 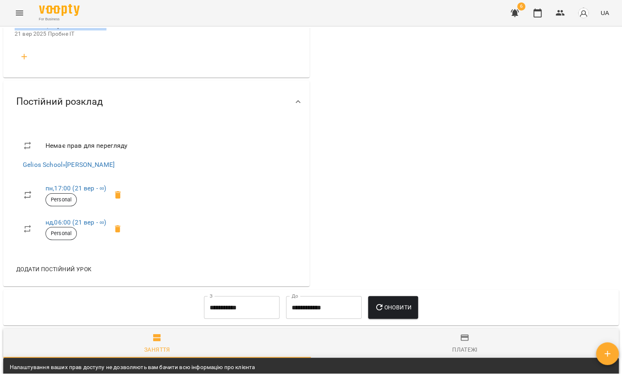 What do you see at coordinates (118, 195) in the screenshot?
I see `span: Видалити приватний урок Фень Юлія пн 17:00 клієнта Тимур Мандрик` at bounding box center [118, 195].